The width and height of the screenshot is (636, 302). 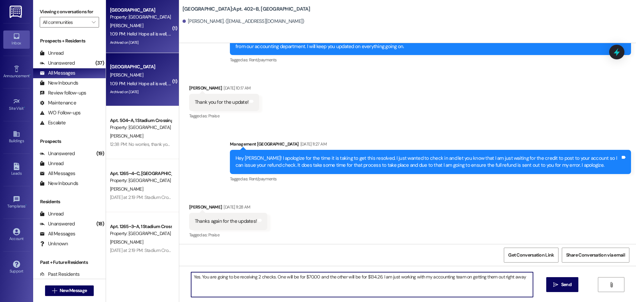 What do you see at coordinates (69, 262) in the screenshot?
I see `div: Past + Future Residents` at bounding box center [69, 262].